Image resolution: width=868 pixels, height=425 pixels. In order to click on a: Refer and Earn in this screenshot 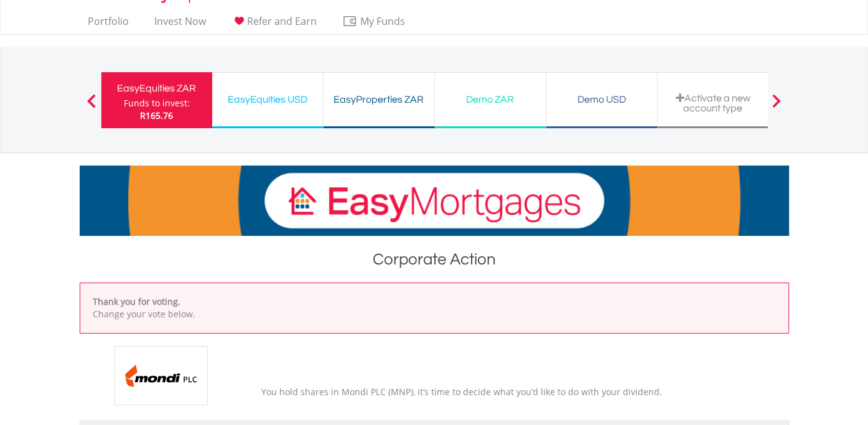, I will do `click(274, 24)`.